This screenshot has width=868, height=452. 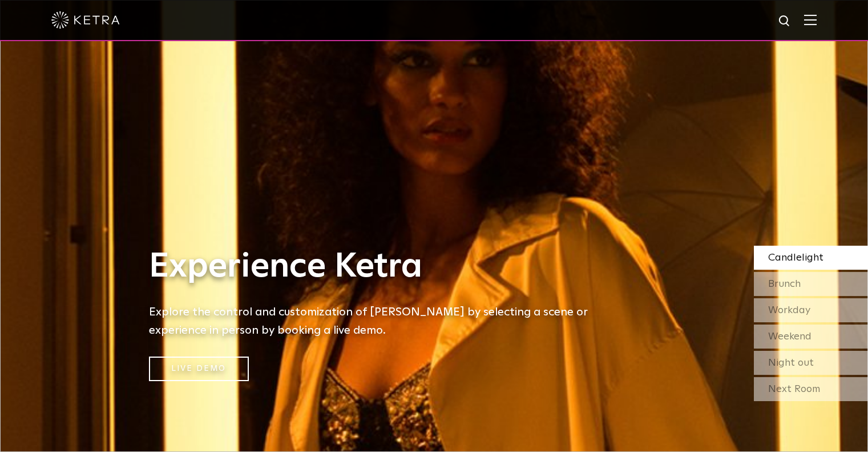 What do you see at coordinates (785, 21) in the screenshot?
I see `img: search icon` at bounding box center [785, 21].